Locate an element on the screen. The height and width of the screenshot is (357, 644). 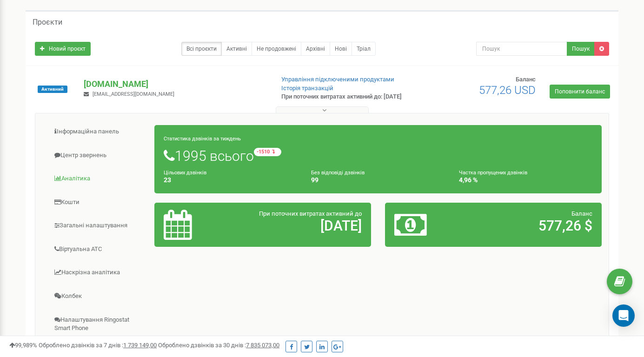
div: Open Intercom Messenger is located at coordinates (623, 316).